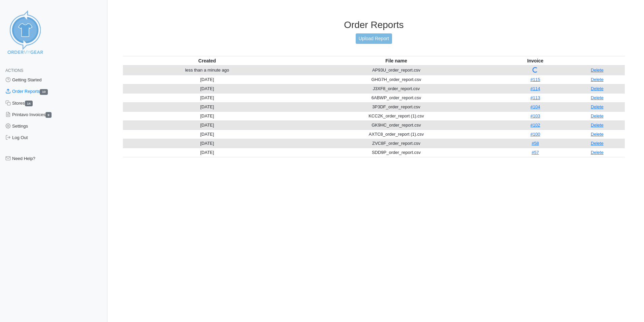 This screenshot has width=644, height=322. I want to click on td: 6ABWP_order_report.csv, so click(396, 98).